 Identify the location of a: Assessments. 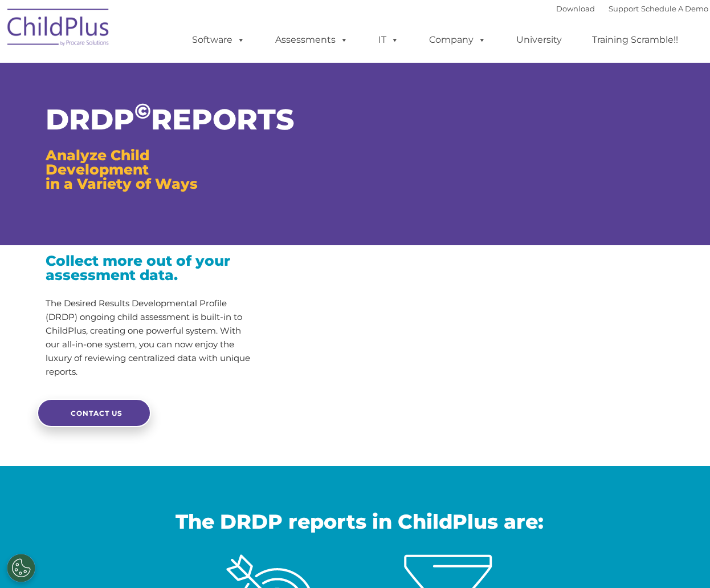
(312, 40).